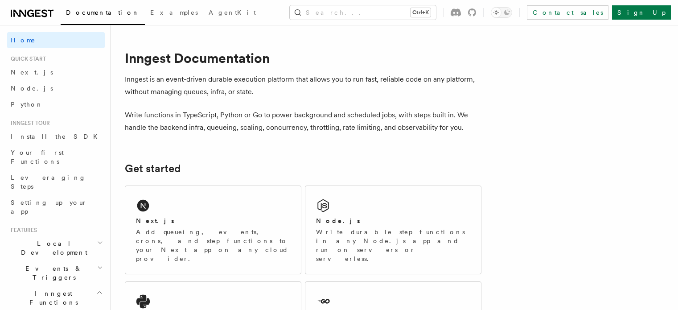  What do you see at coordinates (303, 86) in the screenshot?
I see `p: Inngest is an event-driven durable execution platform that allows you to run fast, reliable code ...` at bounding box center [303, 86].